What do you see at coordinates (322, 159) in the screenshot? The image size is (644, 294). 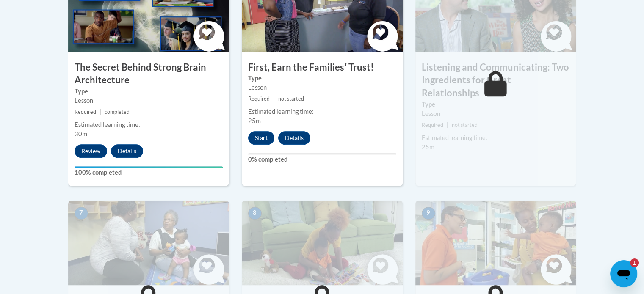 I see `label: 0% completed` at bounding box center [322, 159].